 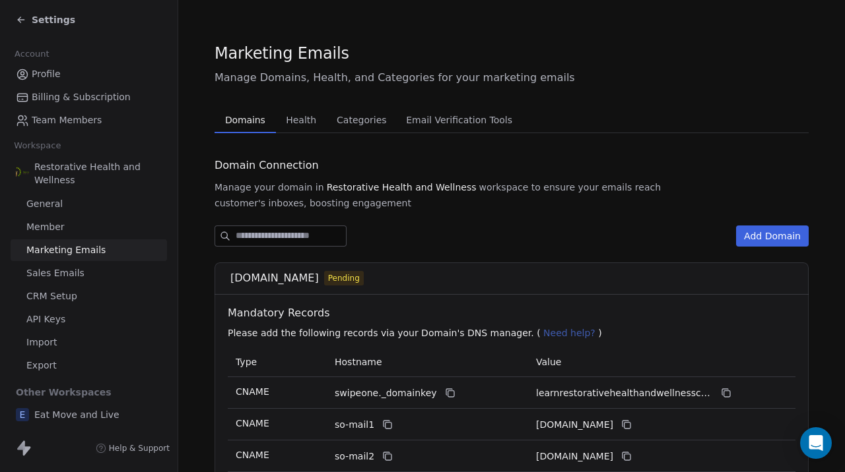 What do you see at coordinates (88, 319) in the screenshot?
I see `a: API Keys` at bounding box center [88, 319].